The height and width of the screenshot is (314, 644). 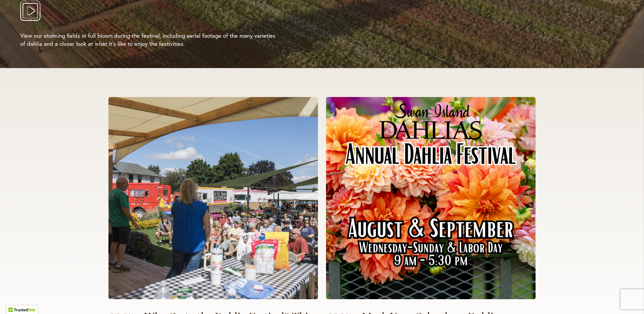 What do you see at coordinates (213, 198) in the screenshot?
I see `a: Dahlia Lecture` at bounding box center [213, 198].